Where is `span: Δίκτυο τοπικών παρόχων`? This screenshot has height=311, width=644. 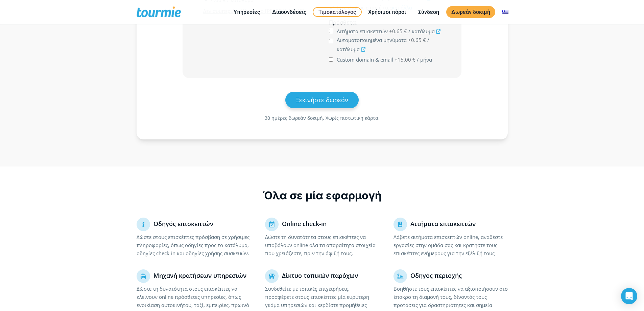 span: Δίκτυο τοπικών παρόχων is located at coordinates (320, 275).